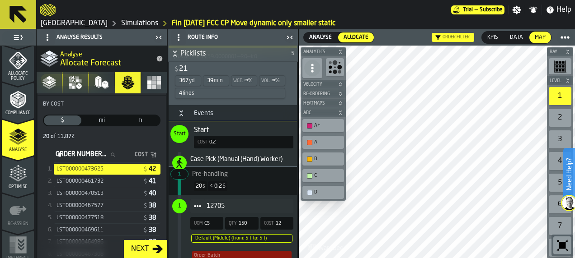  What do you see at coordinates (563, 10) in the screenshot?
I see `span: Help` at bounding box center [563, 10].